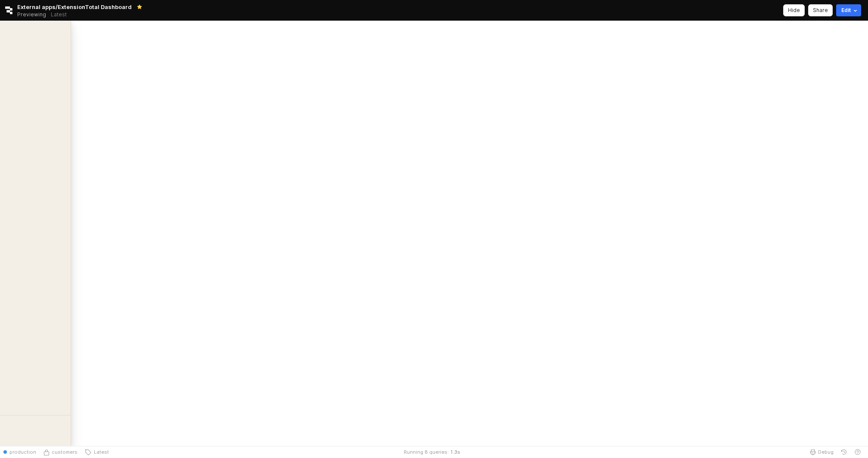 The image size is (868, 458). I want to click on span: customers, so click(65, 452).